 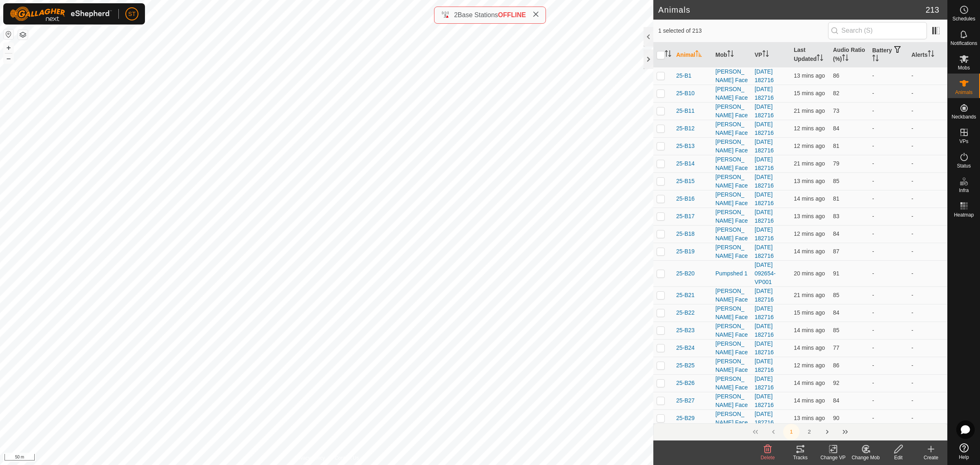 What do you see at coordinates (685, 234) in the screenshot?
I see `span: 25-B18` at bounding box center [685, 234].